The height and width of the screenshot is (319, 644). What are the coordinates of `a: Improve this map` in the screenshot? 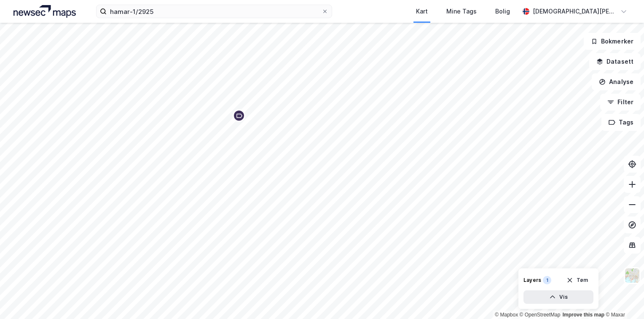 It's located at (583, 315).